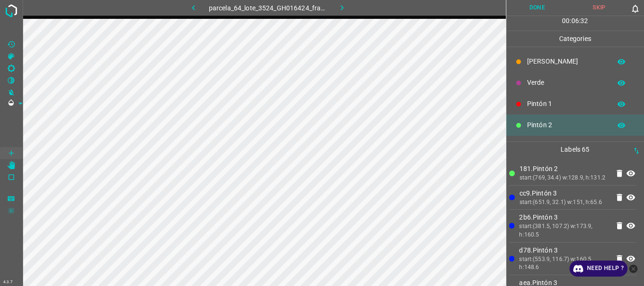 Image resolution: width=644 pixels, height=286 pixels. What do you see at coordinates (634, 269) in the screenshot?
I see `button: close-help` at bounding box center [634, 269].